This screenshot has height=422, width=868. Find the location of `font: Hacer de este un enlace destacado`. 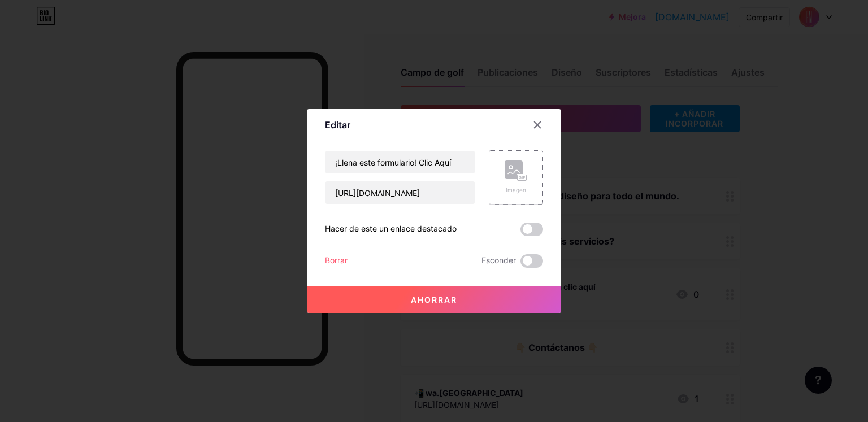

font: Hacer de este un enlace destacado is located at coordinates (390, 228).